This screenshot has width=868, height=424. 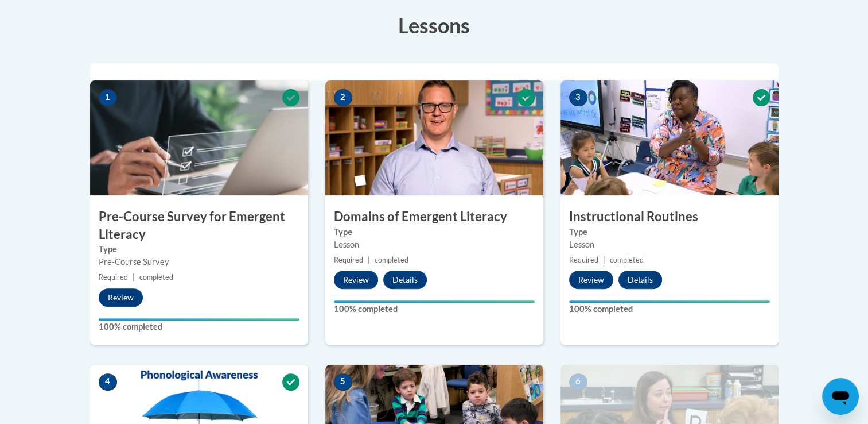 What do you see at coordinates (108, 97) in the screenshot?
I see `span: 1` at bounding box center [108, 97].